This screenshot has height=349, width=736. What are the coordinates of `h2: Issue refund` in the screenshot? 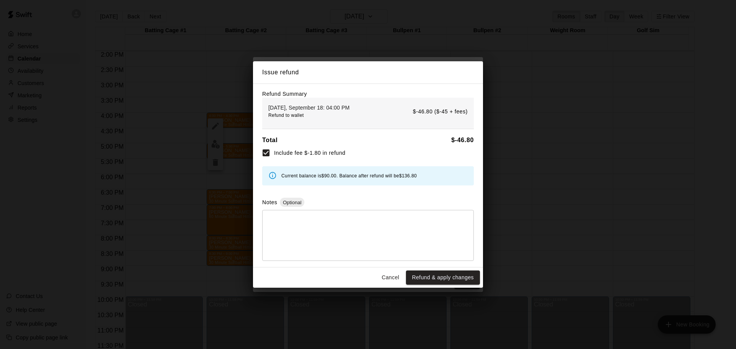 It's located at (368, 72).